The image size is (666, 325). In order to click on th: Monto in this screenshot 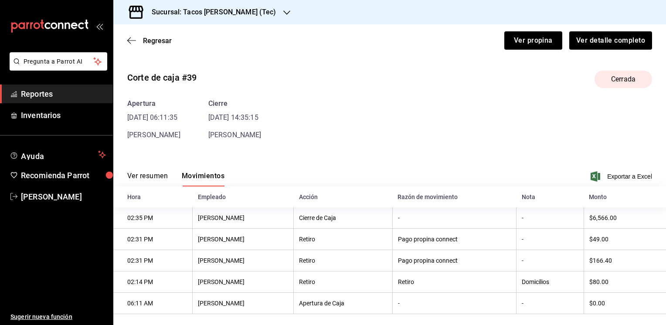, I will do `click(624, 197)`.